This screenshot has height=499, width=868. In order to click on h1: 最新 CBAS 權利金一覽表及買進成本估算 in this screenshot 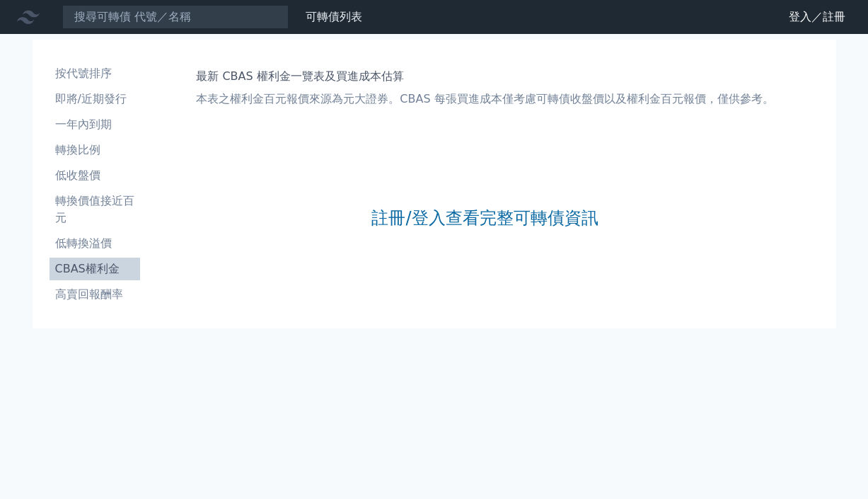, I will do `click(485, 76)`.